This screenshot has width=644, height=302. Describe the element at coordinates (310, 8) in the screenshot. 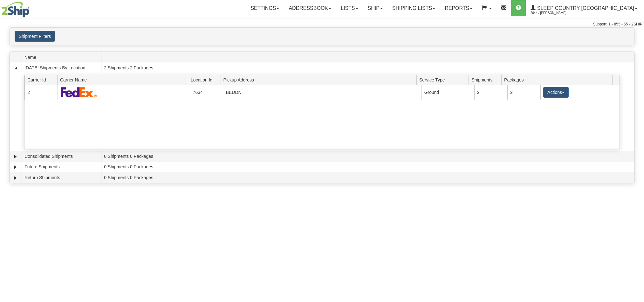

I see `a: Addressbook` at that location.